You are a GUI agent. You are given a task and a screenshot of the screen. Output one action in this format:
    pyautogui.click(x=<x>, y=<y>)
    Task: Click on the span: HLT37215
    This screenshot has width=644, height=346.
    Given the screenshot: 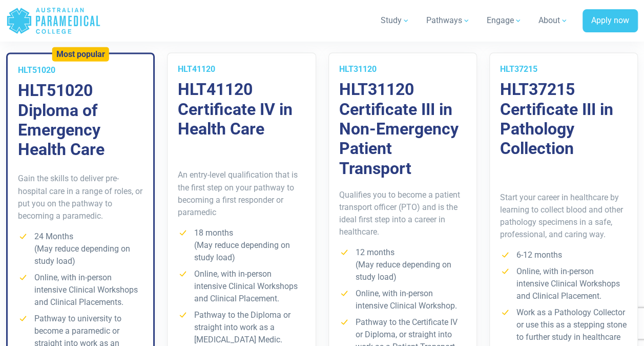 What is the action you would take?
    pyautogui.click(x=518, y=68)
    